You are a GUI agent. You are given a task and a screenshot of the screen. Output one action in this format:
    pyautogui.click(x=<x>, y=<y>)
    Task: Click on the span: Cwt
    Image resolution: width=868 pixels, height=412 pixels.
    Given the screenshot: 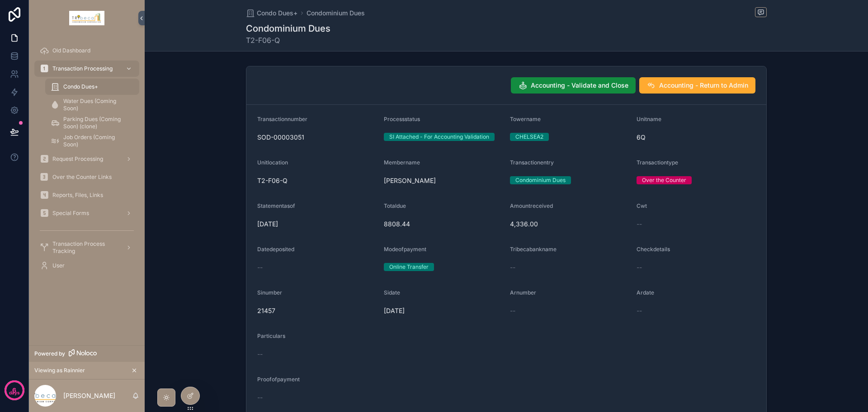 What is the action you would take?
    pyautogui.click(x=641, y=206)
    